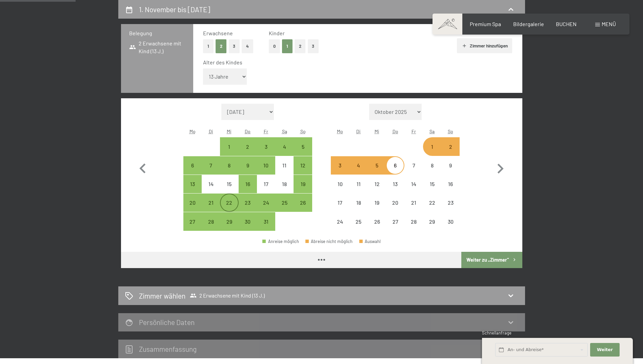  What do you see at coordinates (395, 184) in the screenshot?
I see `div: Thu Nov 13 2025` at bounding box center [395, 184].